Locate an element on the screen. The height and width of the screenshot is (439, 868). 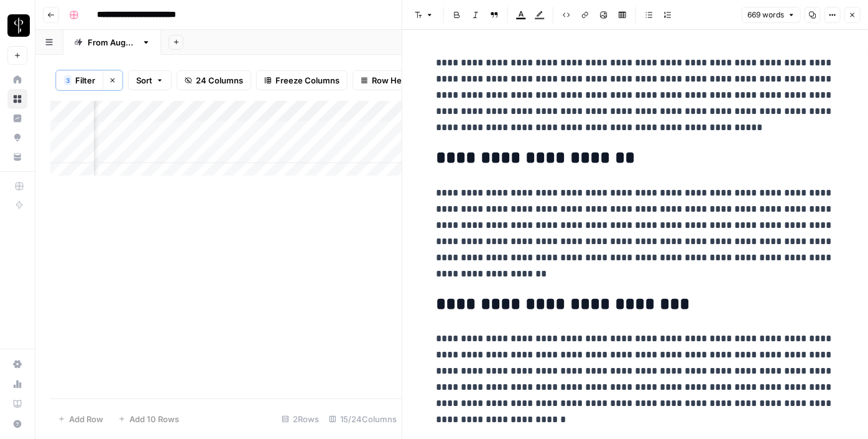
span: Filter is located at coordinates (85, 80).